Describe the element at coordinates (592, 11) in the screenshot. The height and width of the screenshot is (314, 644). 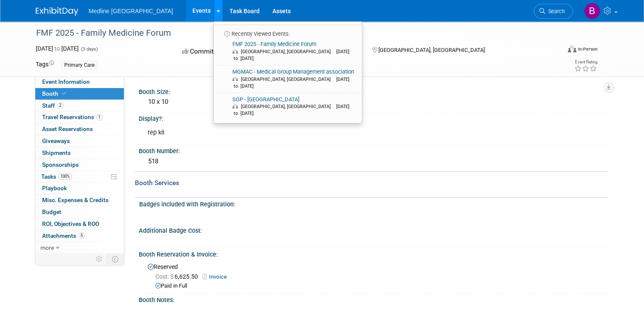
I see `img: Brian Lieffers` at that location.